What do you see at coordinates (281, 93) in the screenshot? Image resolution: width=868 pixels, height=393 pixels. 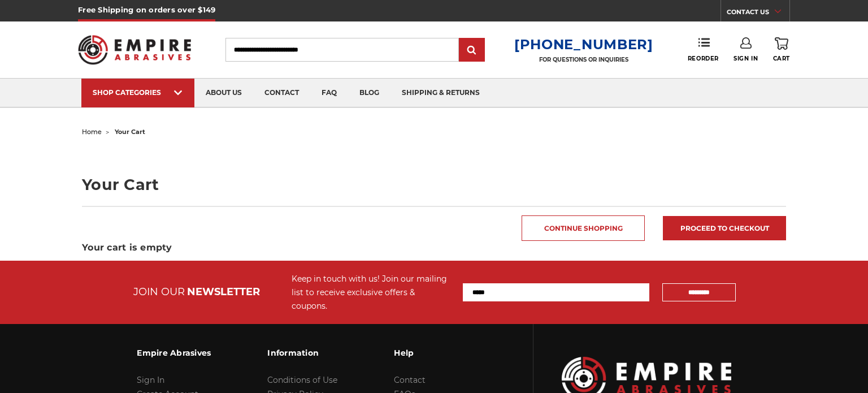 I see `a: contact` at bounding box center [281, 93].